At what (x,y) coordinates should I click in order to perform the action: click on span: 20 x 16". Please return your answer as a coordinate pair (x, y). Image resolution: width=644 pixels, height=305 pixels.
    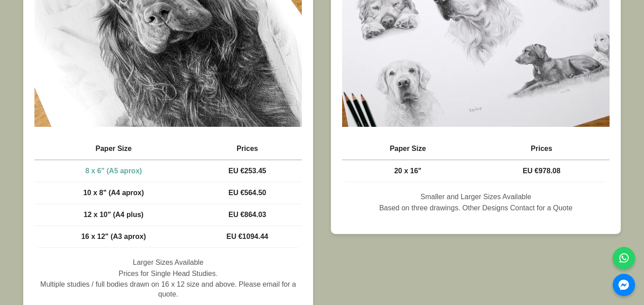
    Looking at the image, I should click on (408, 170).